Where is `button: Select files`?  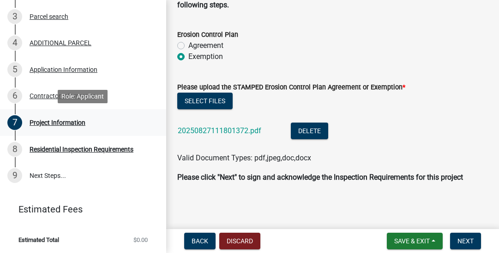 button: Select files is located at coordinates (205, 101).